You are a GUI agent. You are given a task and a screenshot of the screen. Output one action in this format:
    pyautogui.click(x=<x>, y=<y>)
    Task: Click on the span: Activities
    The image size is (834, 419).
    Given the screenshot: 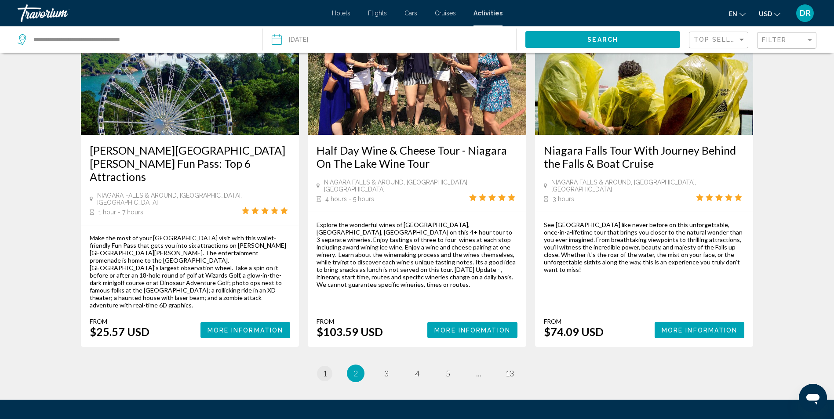 What is the action you would take?
    pyautogui.click(x=488, y=13)
    